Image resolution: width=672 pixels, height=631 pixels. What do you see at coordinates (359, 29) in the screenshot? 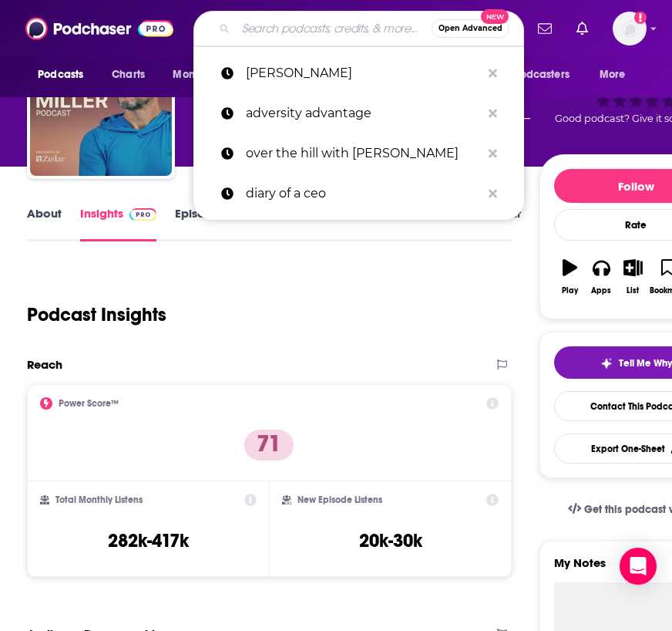
I see `div: Search podcasts, credits, & more...` at bounding box center [359, 29].